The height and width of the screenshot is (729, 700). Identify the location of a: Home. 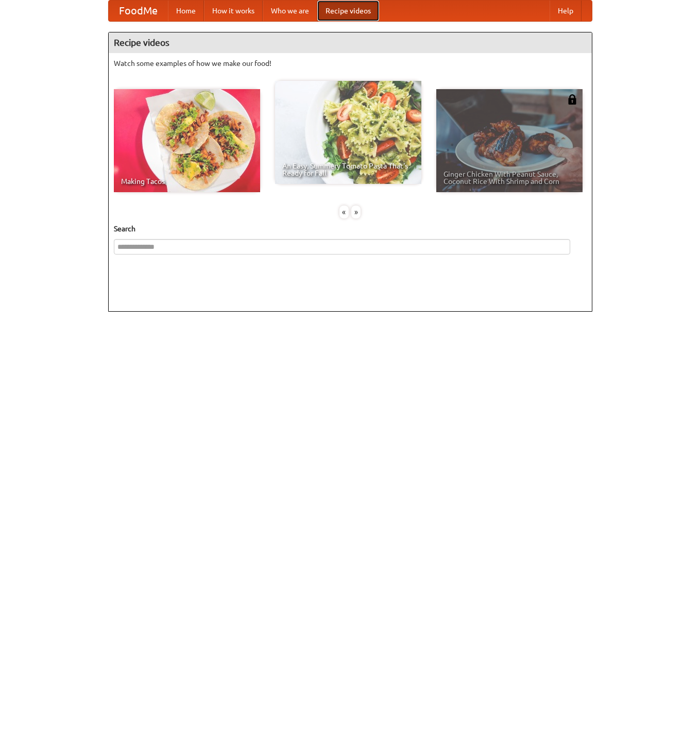
(186, 11).